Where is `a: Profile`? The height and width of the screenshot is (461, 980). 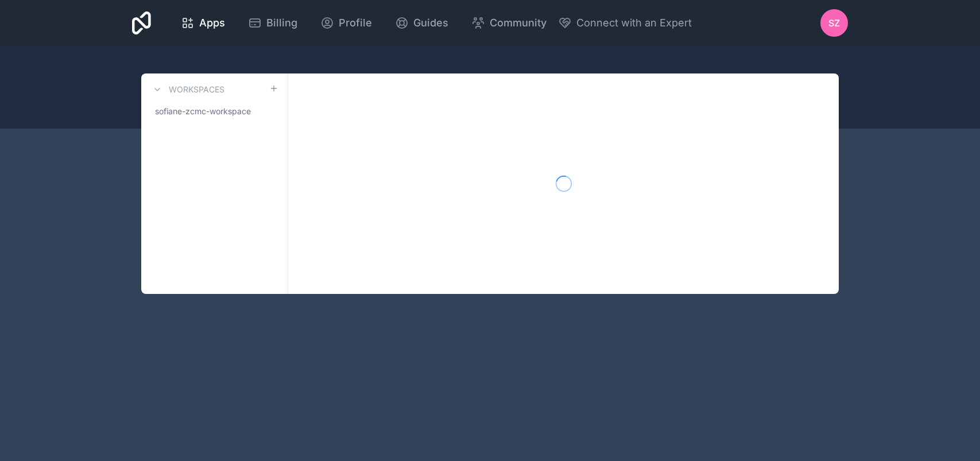
a: Profile is located at coordinates (346, 23).